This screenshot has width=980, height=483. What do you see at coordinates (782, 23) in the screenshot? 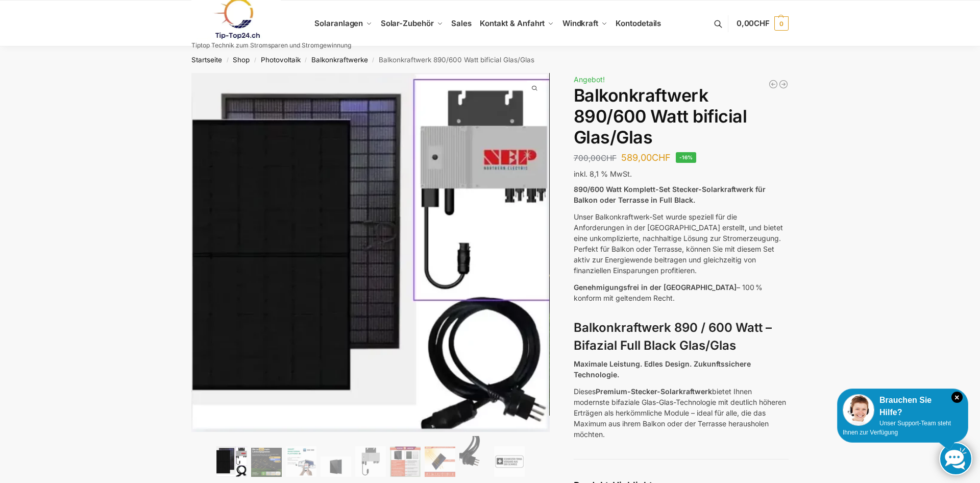
I see `span: 0` at bounding box center [782, 23].